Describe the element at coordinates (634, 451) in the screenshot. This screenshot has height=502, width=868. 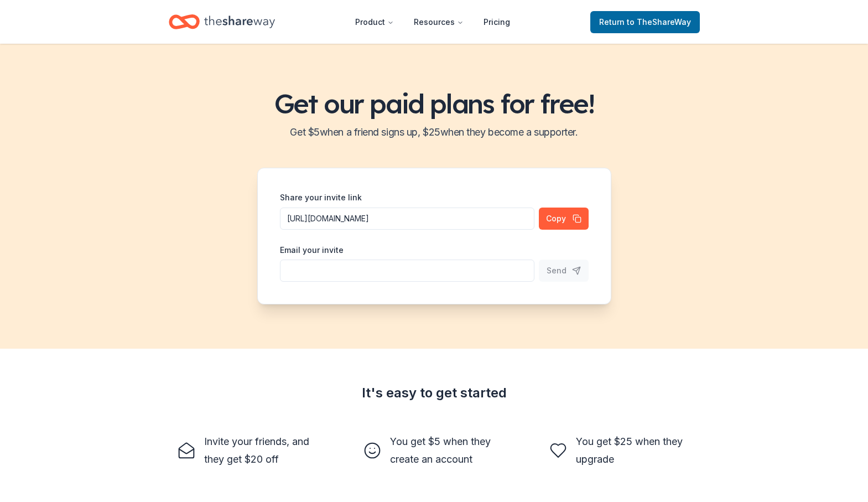
I see `div: You get $25 when they upgrade` at that location.